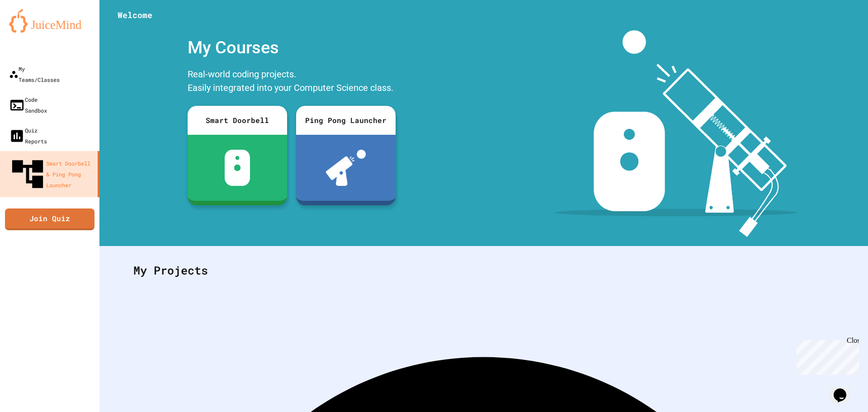 Image resolution: width=868 pixels, height=412 pixels. I want to click on div: Smart Doorbell & Ping Pong Launcher, so click(51, 174).